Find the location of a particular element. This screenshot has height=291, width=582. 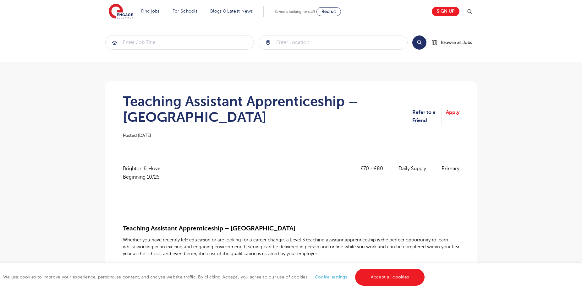

img: Engage Education is located at coordinates (121, 12).